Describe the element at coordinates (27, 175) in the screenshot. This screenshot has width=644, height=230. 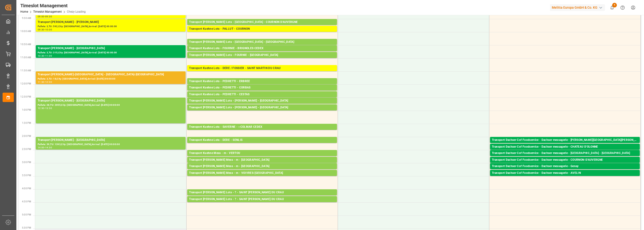
I see `span: 3:30 PM` at that location.